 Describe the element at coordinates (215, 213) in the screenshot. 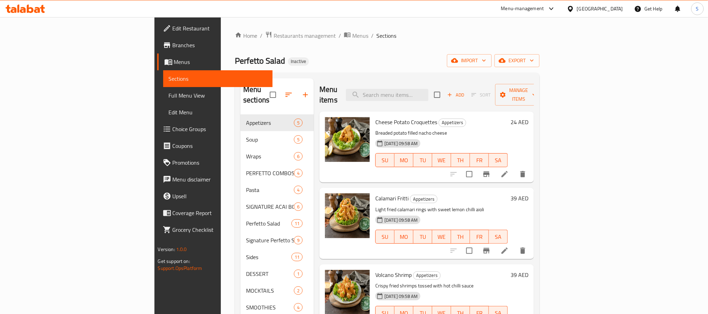

I see `a: Coverage Report` at that location.